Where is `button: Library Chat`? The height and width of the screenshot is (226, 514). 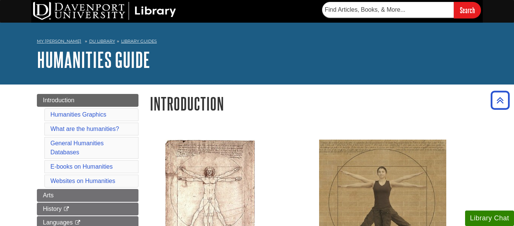
button: Library Chat is located at coordinates (490, 218).